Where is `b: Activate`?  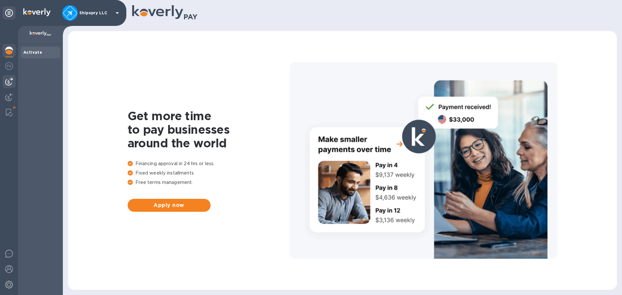
b: Activate is located at coordinates (33, 52).